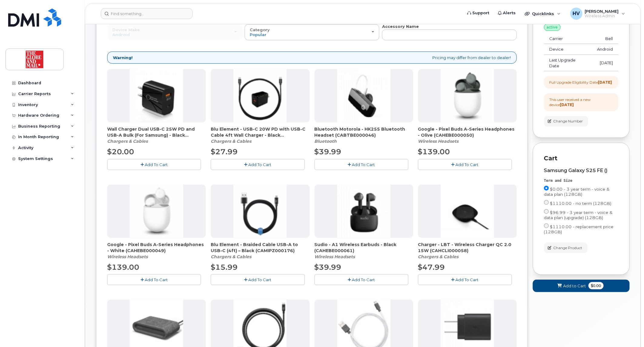 The width and height of the screenshot is (644, 347). Describe the element at coordinates (157, 132) in the screenshot. I see `span: Wall Charger Dual USB-C 25W PD and USB-A Bulk (For Samsung) - Black (CAHCBE000093)` at that location.